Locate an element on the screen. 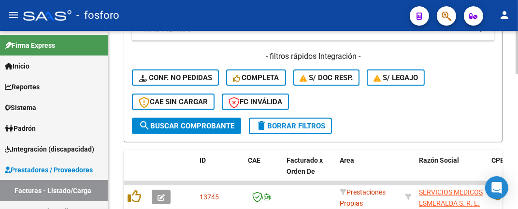 This screenshot has width=518, height=209. span: FC Inválida is located at coordinates (255, 102).